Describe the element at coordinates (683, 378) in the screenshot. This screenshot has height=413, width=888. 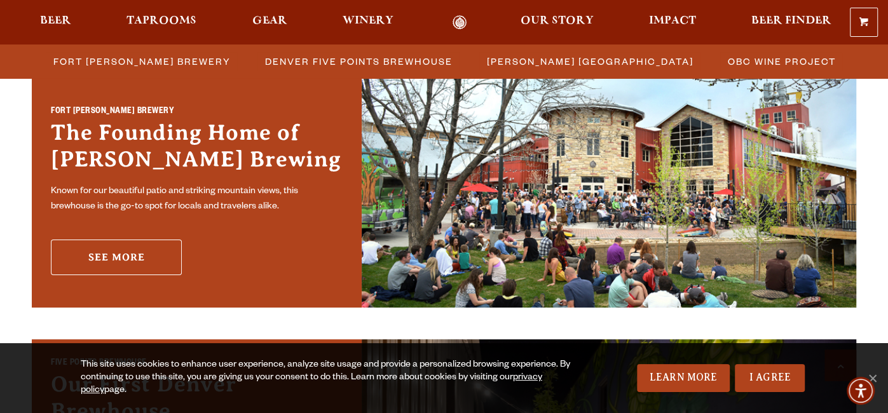
I see `a: Learn More` at that location.